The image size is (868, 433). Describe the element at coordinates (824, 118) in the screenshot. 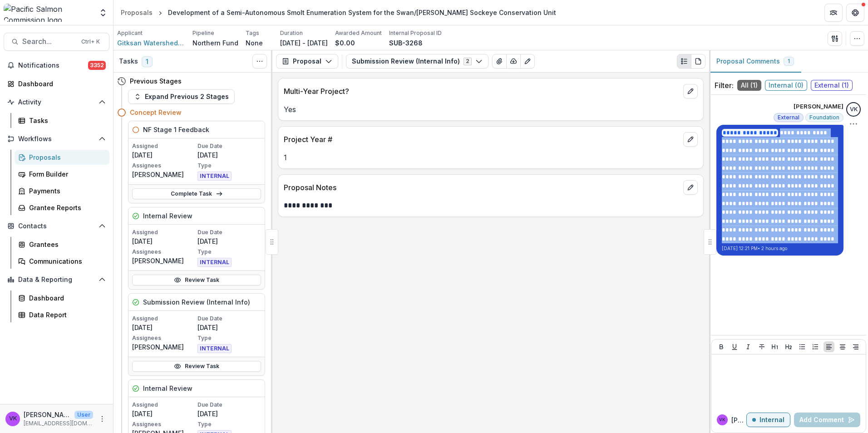

I see `span: Foundation` at that location.